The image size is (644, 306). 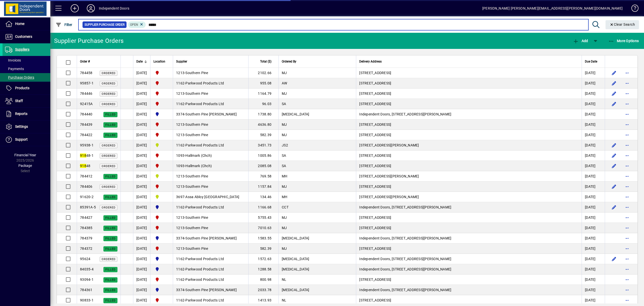 I want to click on td: 3451.73, so click(x=263, y=145).